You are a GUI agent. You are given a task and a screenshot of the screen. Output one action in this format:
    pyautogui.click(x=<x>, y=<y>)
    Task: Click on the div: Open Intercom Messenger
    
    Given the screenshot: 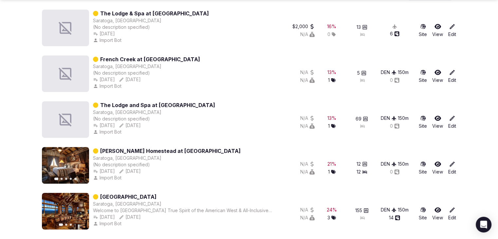 What is the action you would take?
    pyautogui.click(x=483, y=225)
    